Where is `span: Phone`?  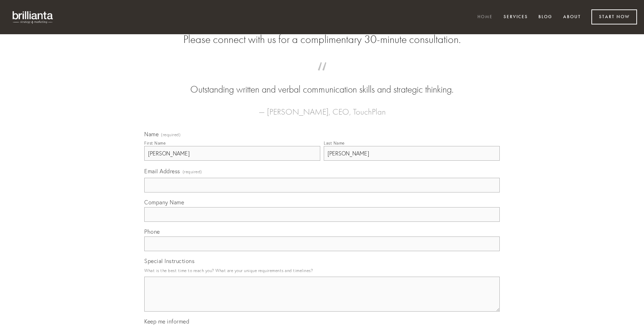
span: Phone is located at coordinates (152, 231).